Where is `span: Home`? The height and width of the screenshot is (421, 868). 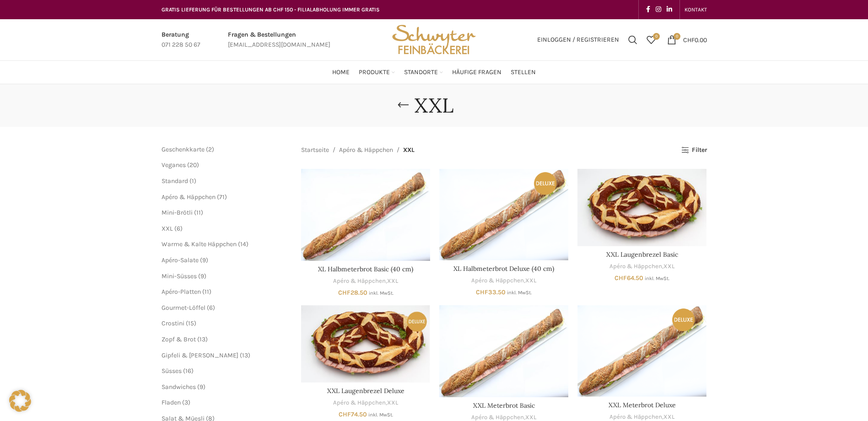 span: Home is located at coordinates (341, 72).